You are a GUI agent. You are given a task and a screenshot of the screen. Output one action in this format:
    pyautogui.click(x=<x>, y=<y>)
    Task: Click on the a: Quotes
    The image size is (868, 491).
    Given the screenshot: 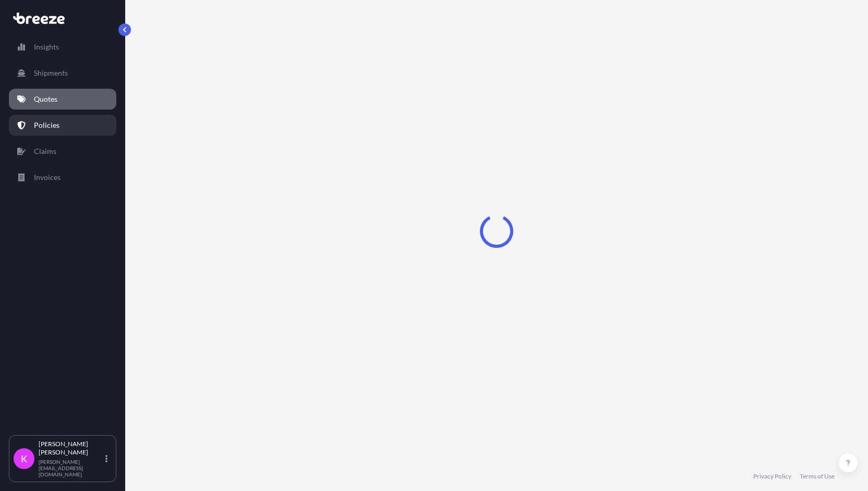 What is the action you would take?
    pyautogui.click(x=62, y=99)
    